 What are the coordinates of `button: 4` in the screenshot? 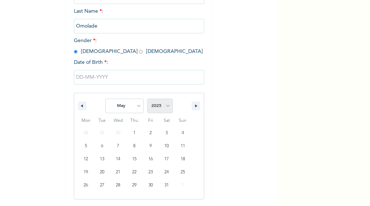 It's located at (183, 133).